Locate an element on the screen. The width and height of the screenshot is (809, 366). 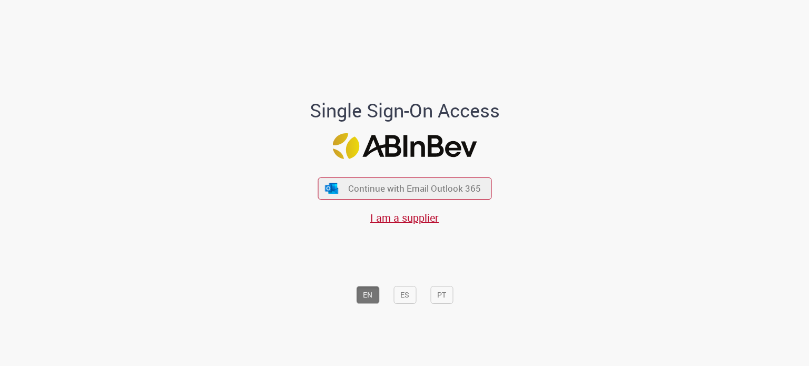
h1: Single Sign-On Access is located at coordinates (405, 111).